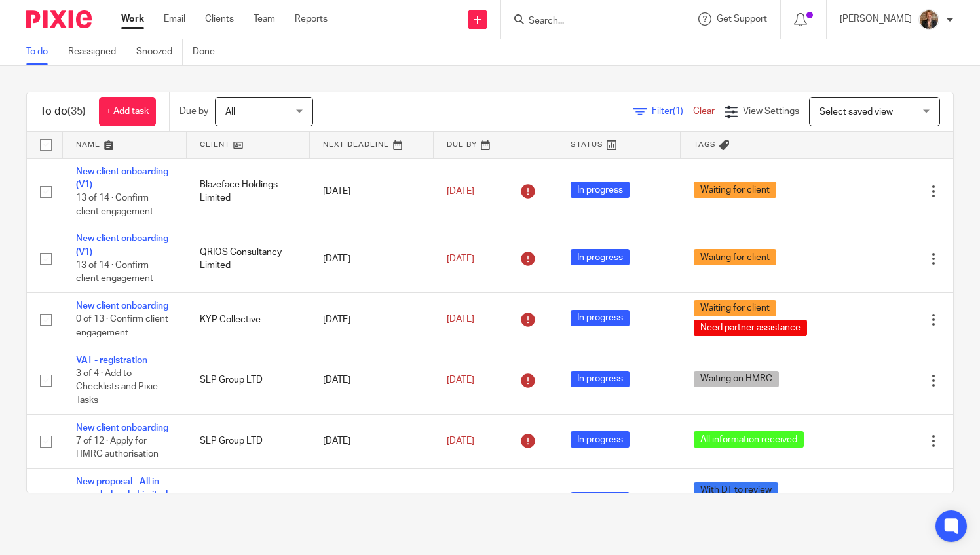 The image size is (980, 555). I want to click on span: Select saved view, so click(856, 112).